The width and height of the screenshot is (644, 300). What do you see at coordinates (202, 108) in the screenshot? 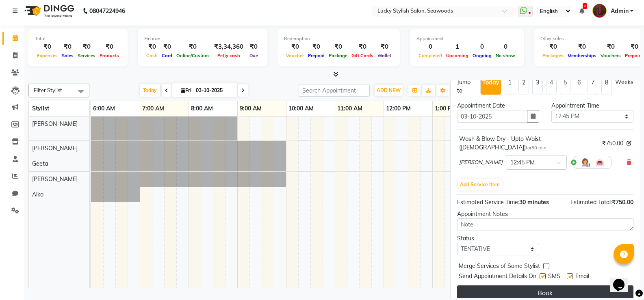
I see `a: 8:00 AM` at bounding box center [202, 108].